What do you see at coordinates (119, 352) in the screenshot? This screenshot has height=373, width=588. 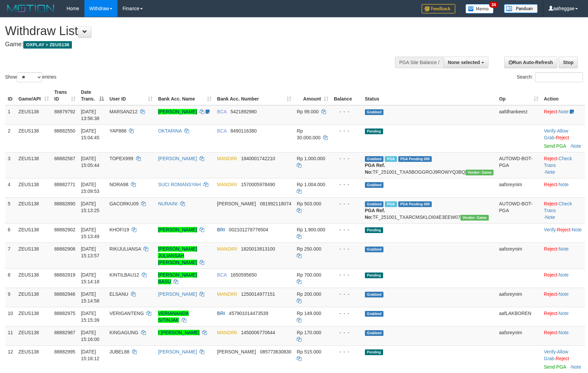 I see `span: JUBEL88` at bounding box center [119, 352].